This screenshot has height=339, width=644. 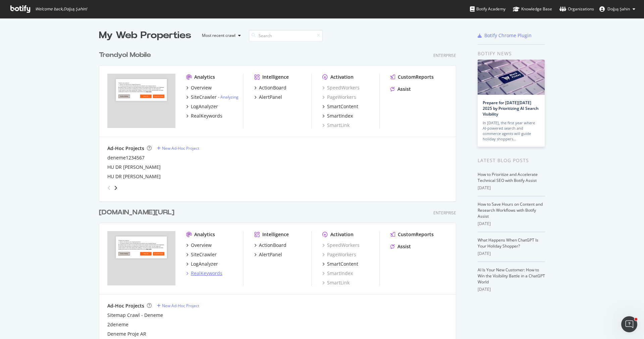 What do you see at coordinates (339, 97) in the screenshot?
I see `a: PageWorkers` at bounding box center [339, 97].